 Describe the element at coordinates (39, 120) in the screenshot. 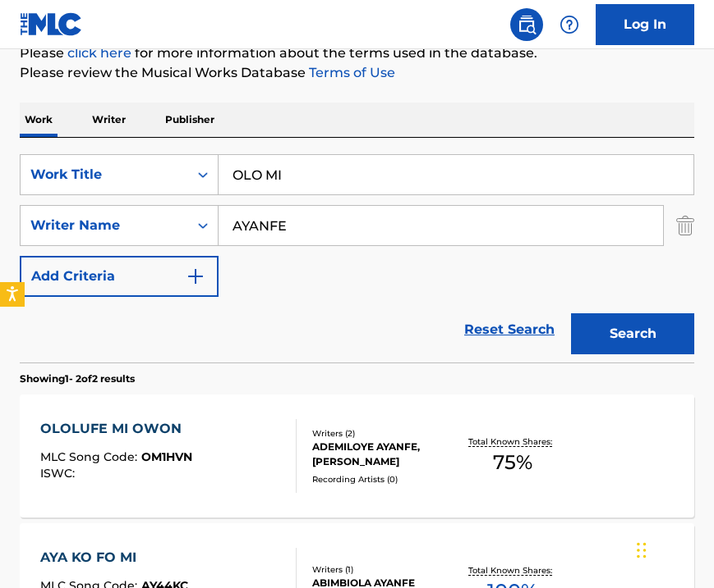

I see `p: Work` at that location.